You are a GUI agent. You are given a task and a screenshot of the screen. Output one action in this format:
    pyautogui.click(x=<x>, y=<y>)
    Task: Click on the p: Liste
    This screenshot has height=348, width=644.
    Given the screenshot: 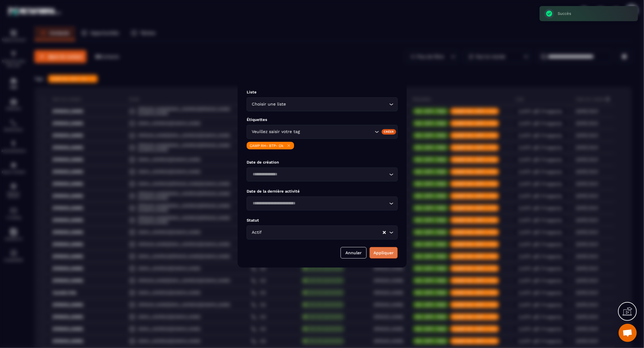 What is the action you would take?
    pyautogui.click(x=322, y=92)
    